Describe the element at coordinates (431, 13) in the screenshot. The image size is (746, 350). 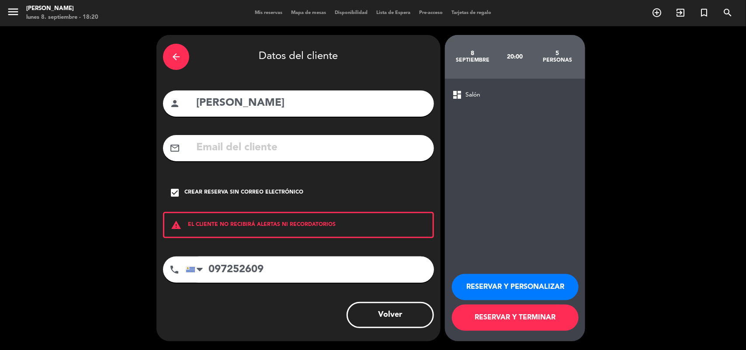
I see `span: Pre-acceso` at that location.